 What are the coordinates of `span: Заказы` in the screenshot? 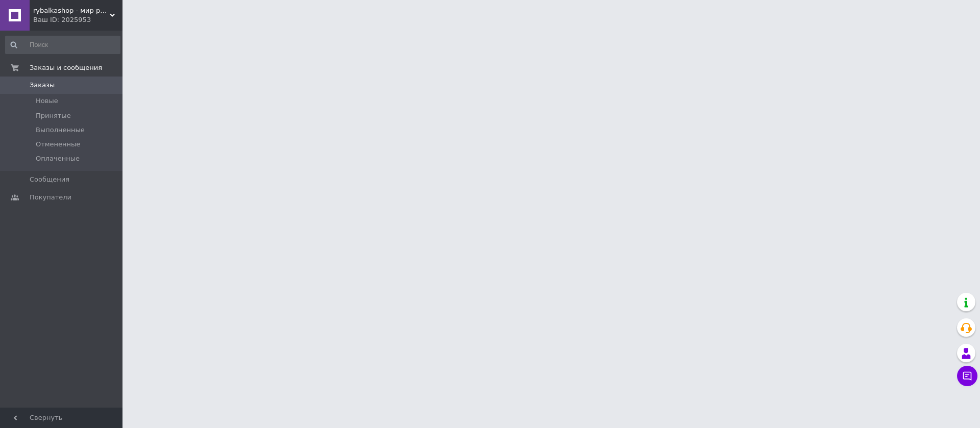 It's located at (42, 85).